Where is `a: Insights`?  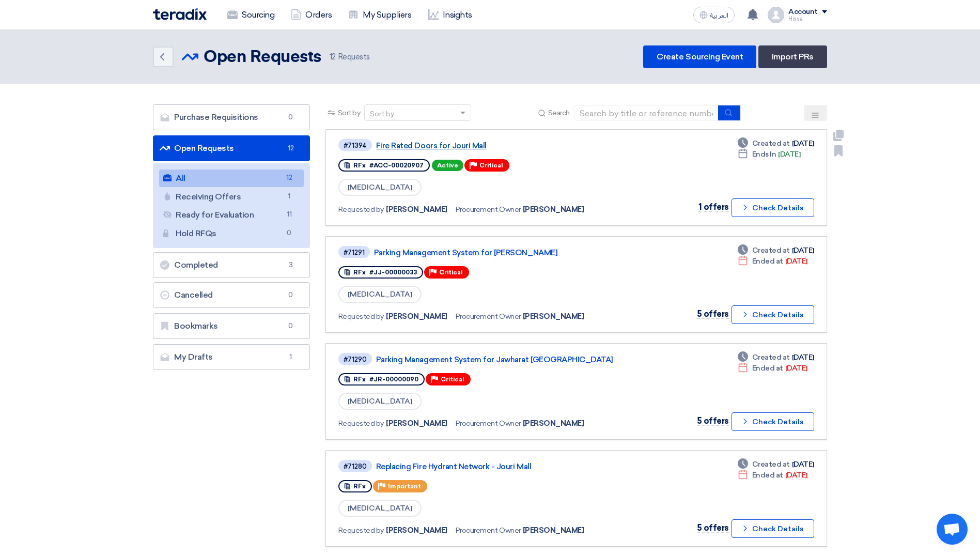
a: Insights is located at coordinates (450, 15).